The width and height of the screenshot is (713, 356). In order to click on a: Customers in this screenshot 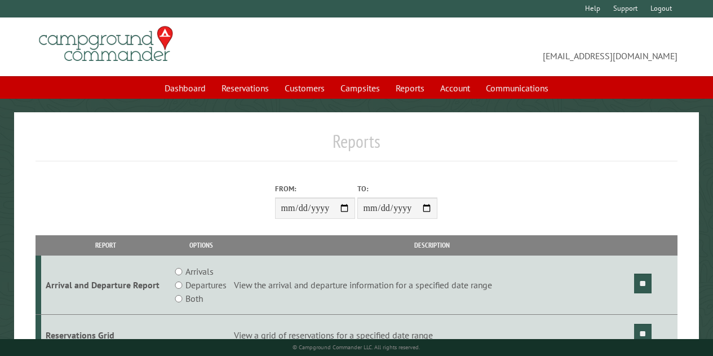, I will do `click(304, 88)`.